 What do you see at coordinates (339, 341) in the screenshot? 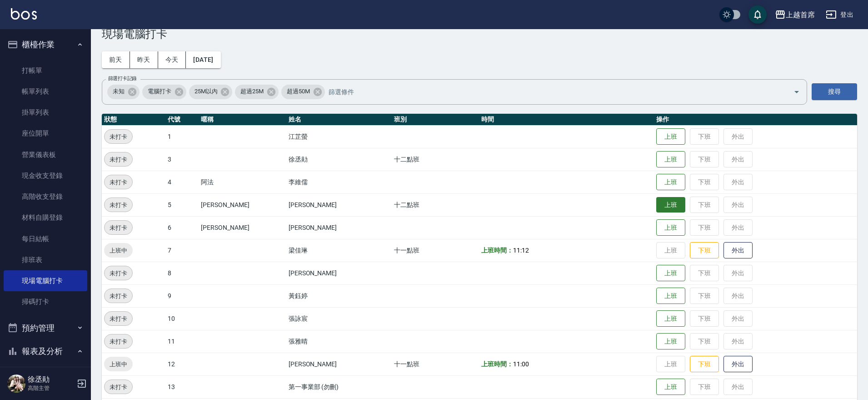
I see `td: 張雅晴` at bounding box center [339, 341].